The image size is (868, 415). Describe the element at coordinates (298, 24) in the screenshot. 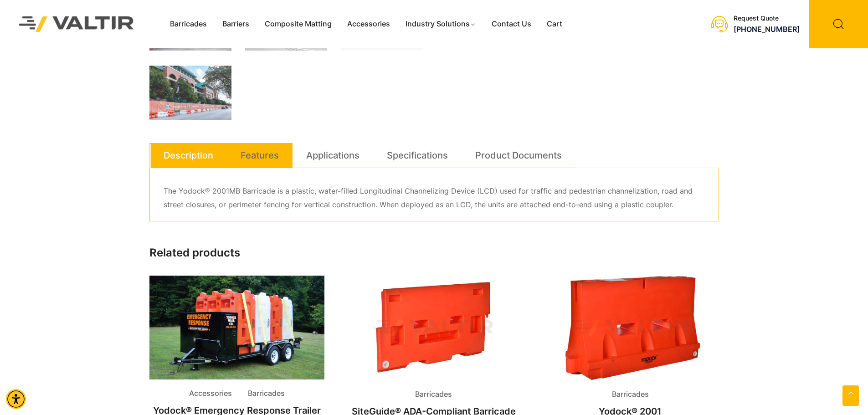

I see `a: Composite Matting` at that location.